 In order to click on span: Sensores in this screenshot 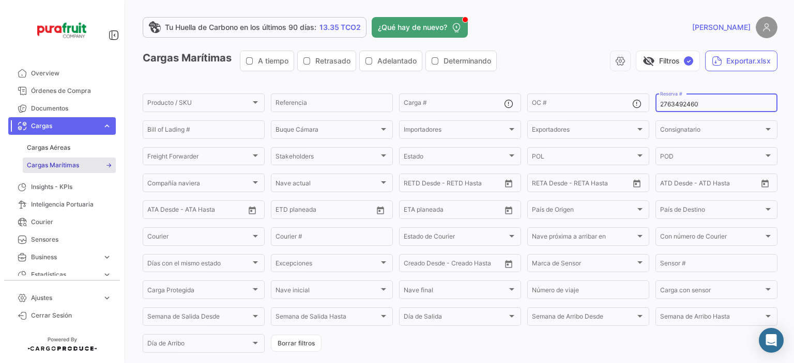, I will do `click(71, 240)`.